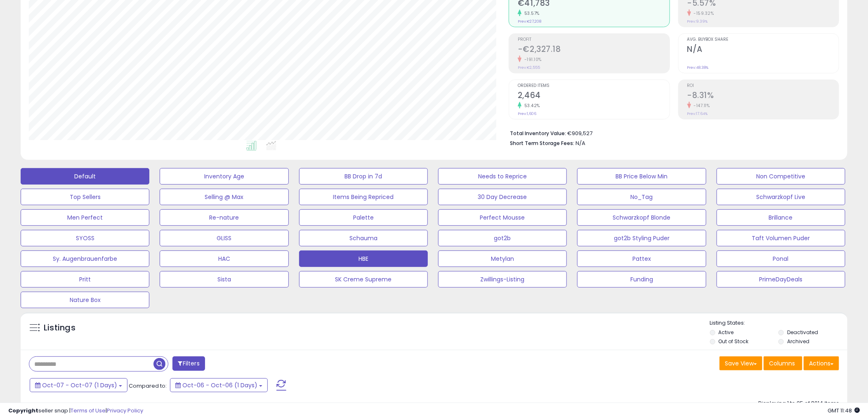 The image size is (868, 419). I want to click on strong: Copyright, so click(23, 410).